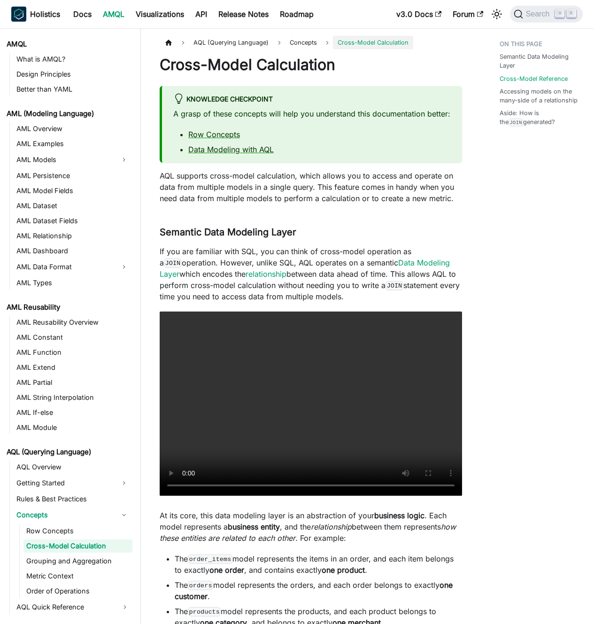 This screenshot has height=624, width=594. Describe the element at coordinates (73, 367) in the screenshot. I see `a: AML Extend` at that location.